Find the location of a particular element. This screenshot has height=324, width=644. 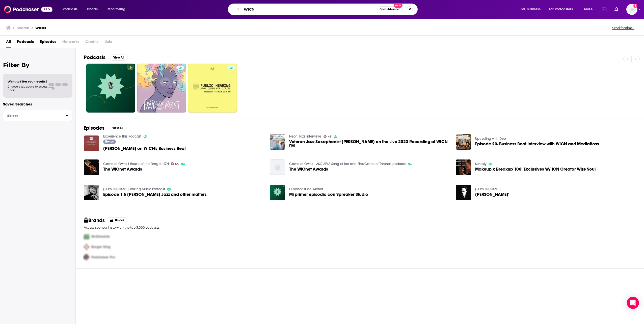

a: Charts is located at coordinates (92, 9).